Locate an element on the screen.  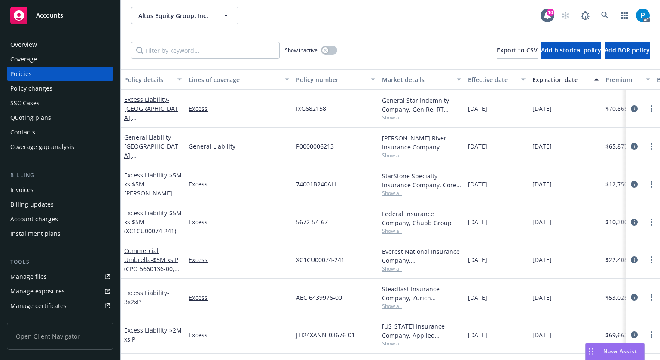
div: Policy number is located at coordinates (331, 80).